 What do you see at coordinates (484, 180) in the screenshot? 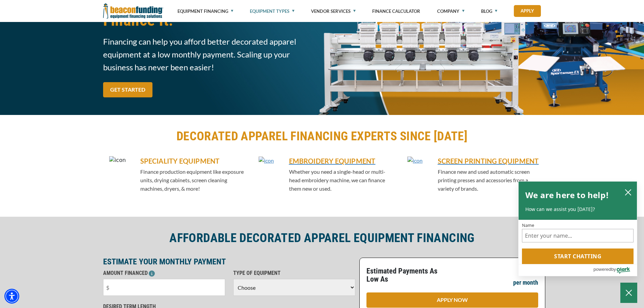
I see `span: Finance new and used automatic screen printing presses and accessories from a variety of brands.` at bounding box center [484, 180].